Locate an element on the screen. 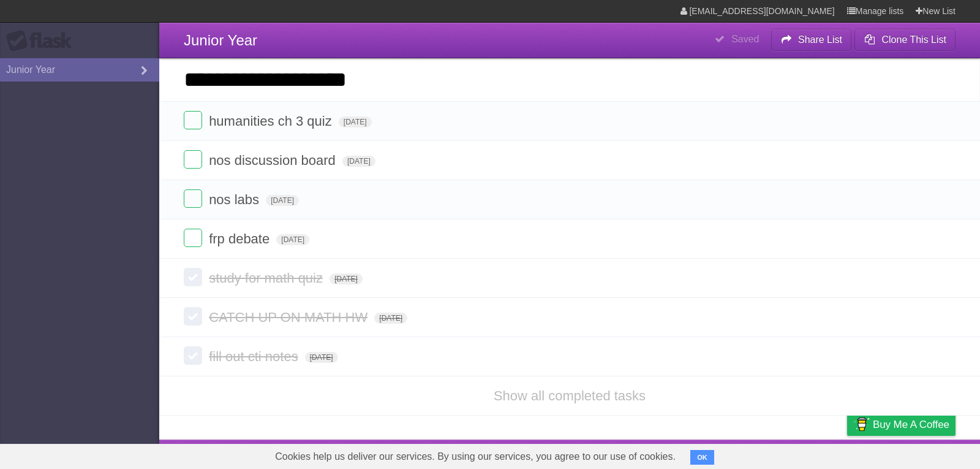 The image size is (980, 469). a: Show all completed tasks is located at coordinates (570, 395).